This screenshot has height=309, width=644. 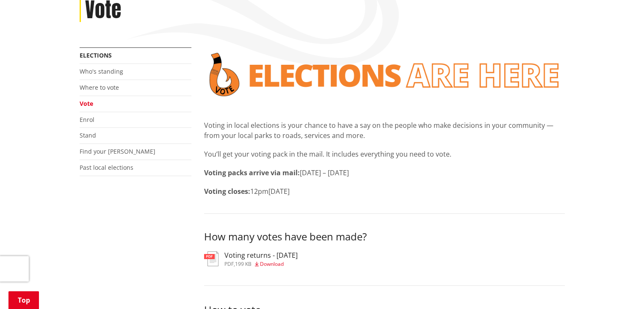 What do you see at coordinates (99, 87) in the screenshot?
I see `a: Where to vote` at bounding box center [99, 87].